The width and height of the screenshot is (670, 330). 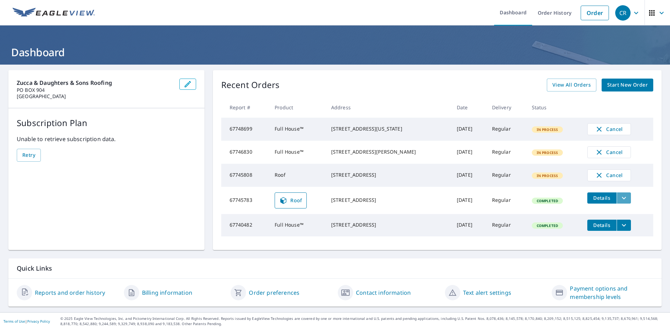 I want to click on a: Payment options and membership levels, so click(x=611, y=292).